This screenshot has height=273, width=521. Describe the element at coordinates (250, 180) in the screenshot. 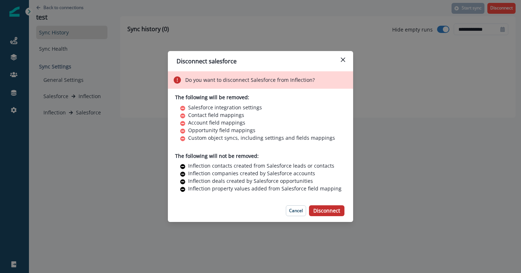

I see `div: Inflection deals created by Salesforce opportunities` at that location.